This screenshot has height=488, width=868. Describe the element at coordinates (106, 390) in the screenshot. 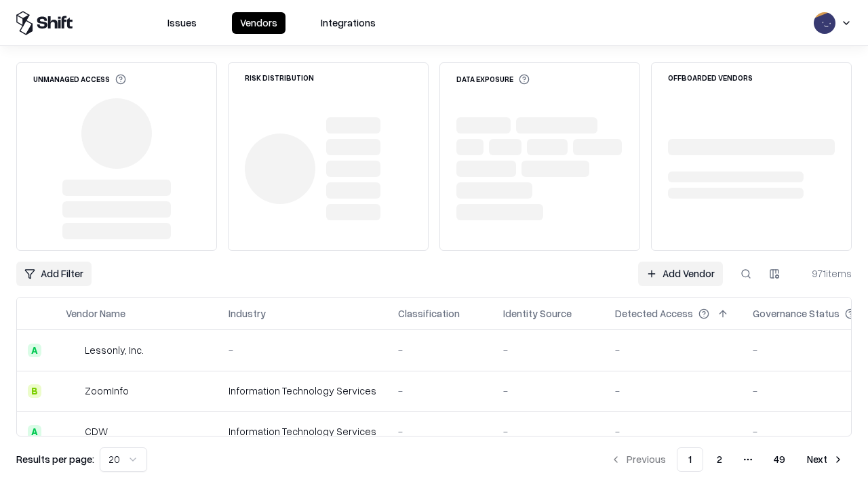

I see `div: ZoomInfo` at that location.